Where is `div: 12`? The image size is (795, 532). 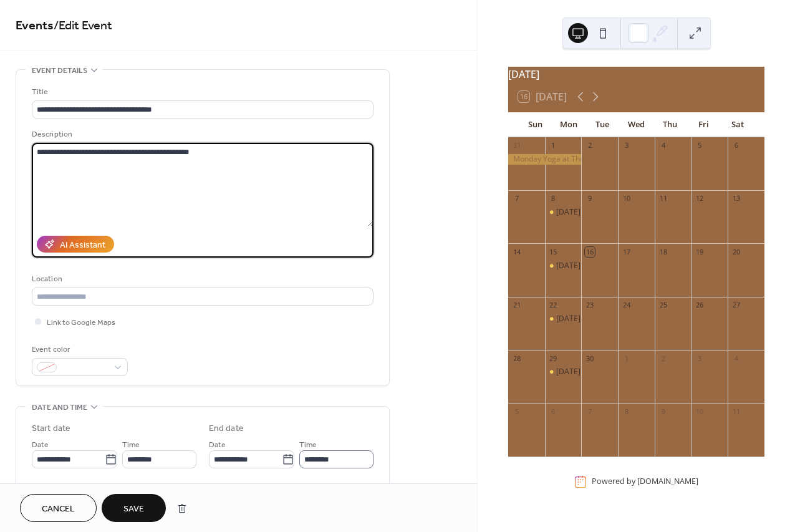 div: 12 is located at coordinates (700, 198).